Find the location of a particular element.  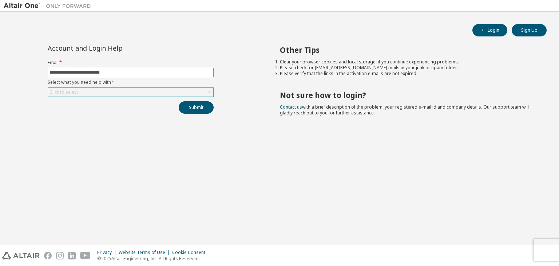

li: Clear your browser cookies and local storage, if you continue experiencing problems. is located at coordinates (407, 62).